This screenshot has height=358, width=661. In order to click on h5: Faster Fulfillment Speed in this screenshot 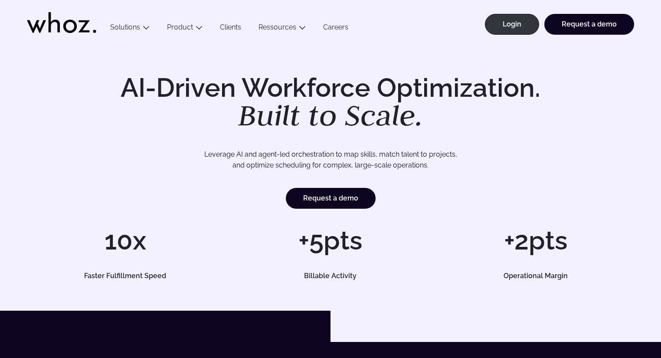, I will do `click(125, 276)`.